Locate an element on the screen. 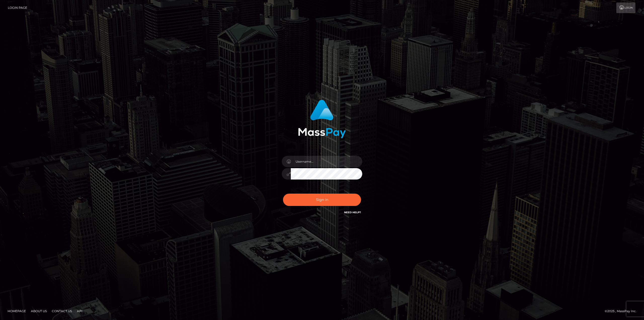 The width and height of the screenshot is (644, 320). a: About Us is located at coordinates (38, 310).